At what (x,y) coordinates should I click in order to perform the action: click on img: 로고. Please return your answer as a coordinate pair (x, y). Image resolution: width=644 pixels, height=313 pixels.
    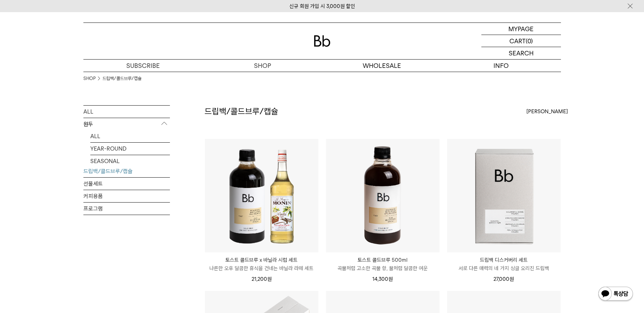
    Looking at the image, I should click on (322, 41).